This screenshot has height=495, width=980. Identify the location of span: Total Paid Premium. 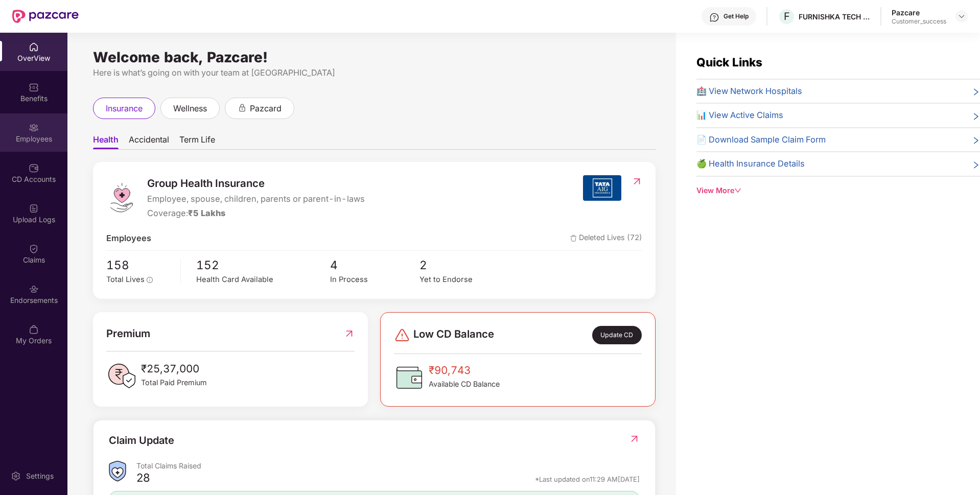
(174, 383).